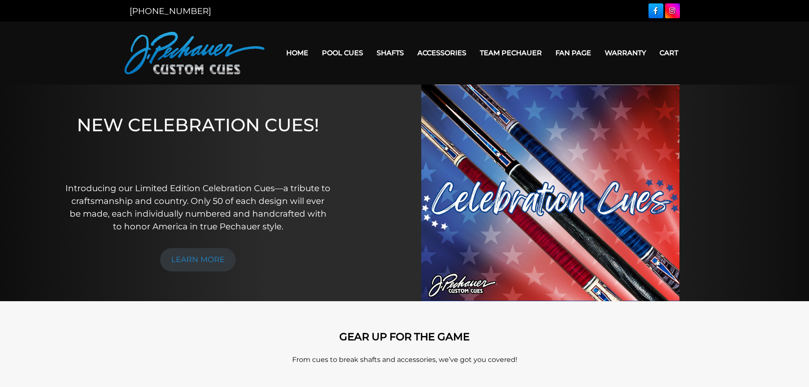 Image resolution: width=809 pixels, height=387 pixels. What do you see at coordinates (625, 53) in the screenshot?
I see `a: Warranty` at bounding box center [625, 53].